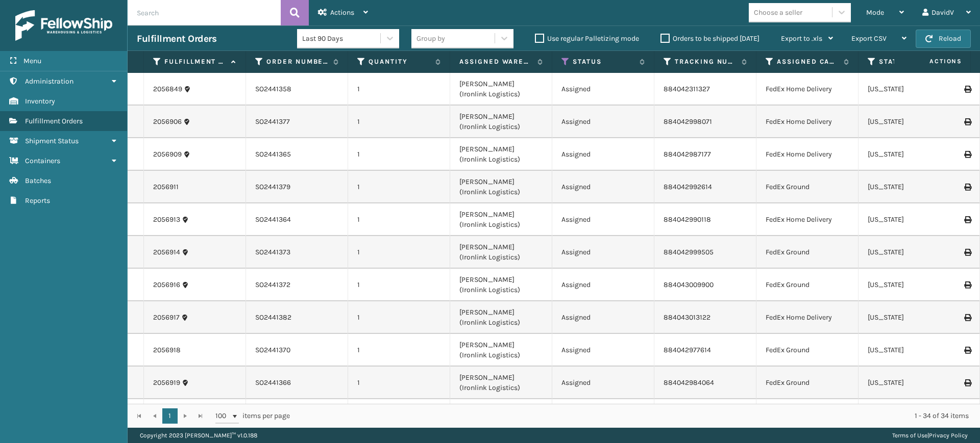 The image size is (980, 443). I want to click on a: 884042311327, so click(687, 89).